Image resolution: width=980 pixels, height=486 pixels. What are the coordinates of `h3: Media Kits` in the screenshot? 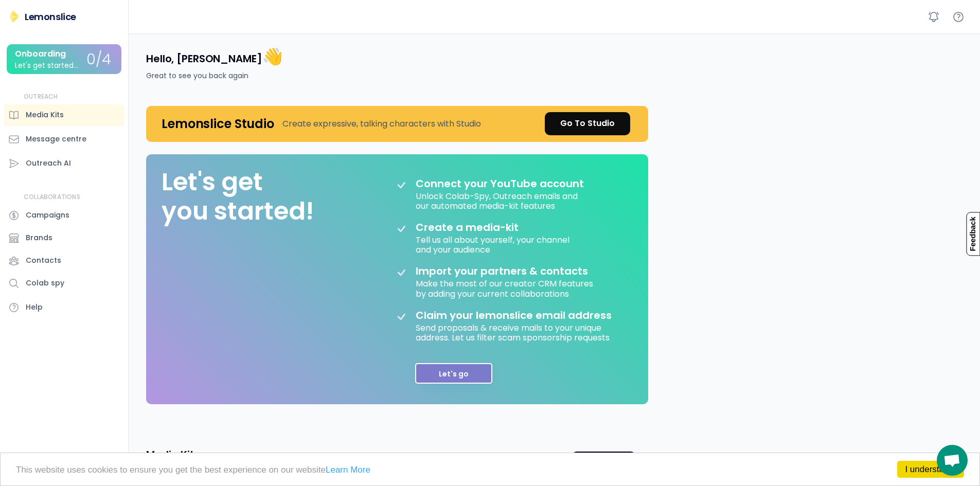 It's located at (173, 455).